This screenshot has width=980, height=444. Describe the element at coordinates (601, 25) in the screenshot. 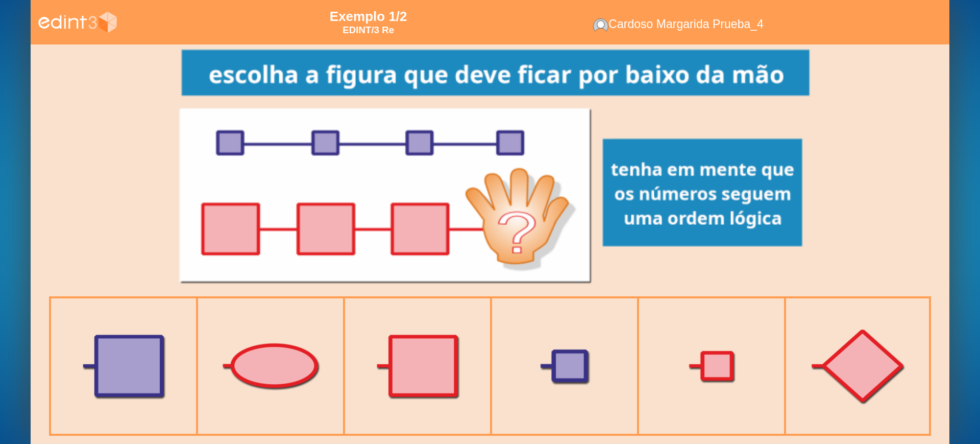

I see `img: alumnogenerico.svg` at that location.